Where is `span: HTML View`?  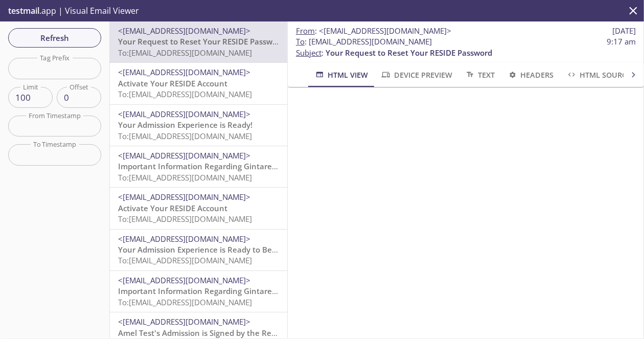
span: HTML View is located at coordinates (341, 75).